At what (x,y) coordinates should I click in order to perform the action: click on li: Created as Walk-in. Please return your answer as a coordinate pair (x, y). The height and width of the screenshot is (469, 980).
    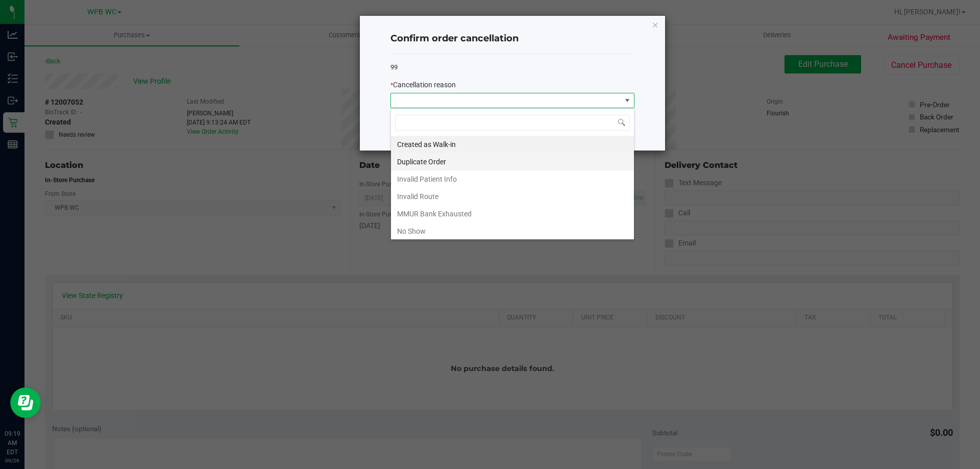
    Looking at the image, I should click on (513, 144).